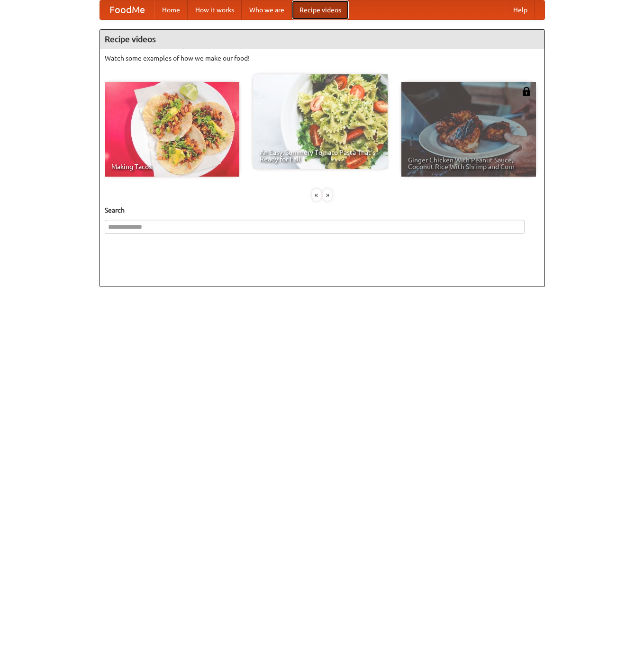 The image size is (644, 670). Describe the element at coordinates (172, 129) in the screenshot. I see `a: Making Tacos` at that location.